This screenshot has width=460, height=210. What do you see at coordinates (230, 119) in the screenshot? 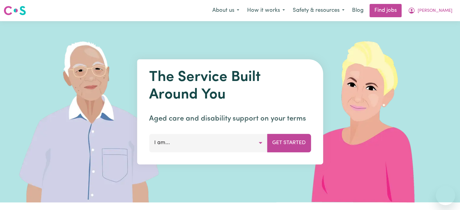
I see `p: Aged care and disability support on your terms` at bounding box center [230, 119].